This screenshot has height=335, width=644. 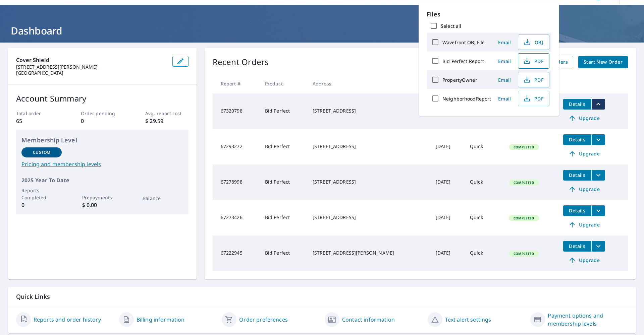 What do you see at coordinates (102, 165) in the screenshot?
I see `a: Pricing and membership levels` at bounding box center [102, 165].